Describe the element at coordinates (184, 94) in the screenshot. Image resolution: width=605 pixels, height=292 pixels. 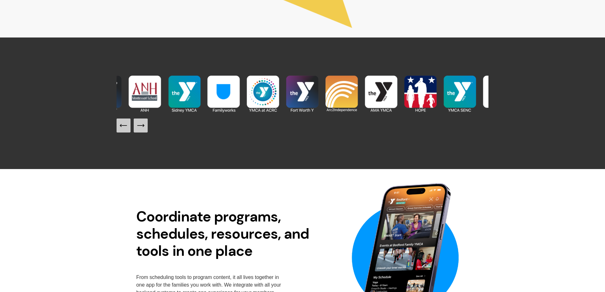
I see `img: Copy of Copy of AMA YMCA.png` at that location.